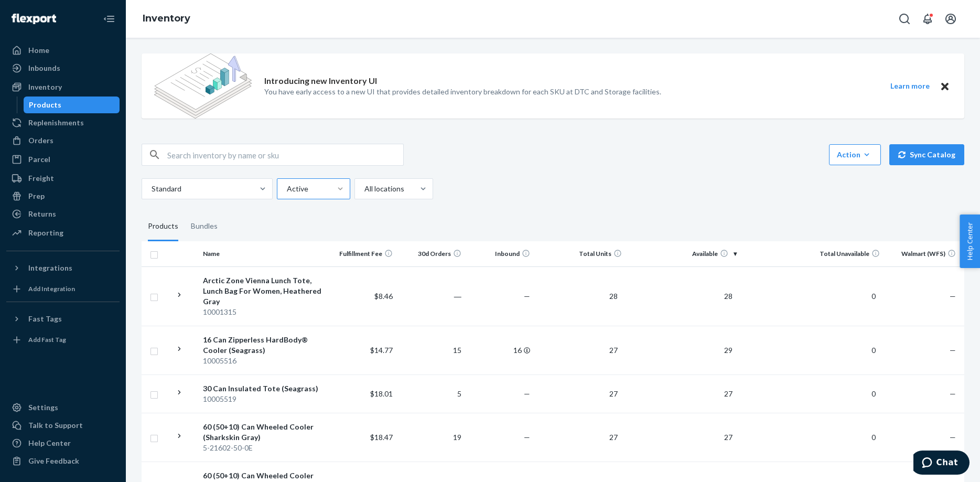 The image size is (980, 482). Describe the element at coordinates (263, 361) in the screenshot. I see `div: 10005516` at that location.